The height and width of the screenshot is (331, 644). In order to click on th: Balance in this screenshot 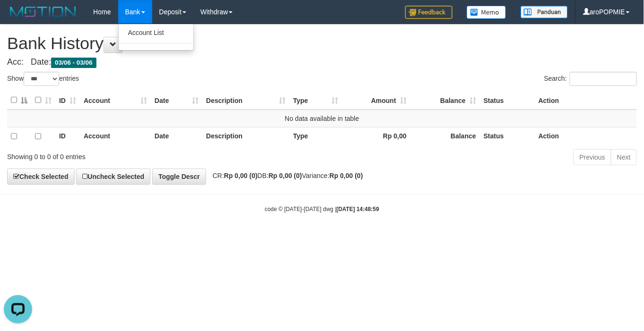, I will do `click(445, 136)`.